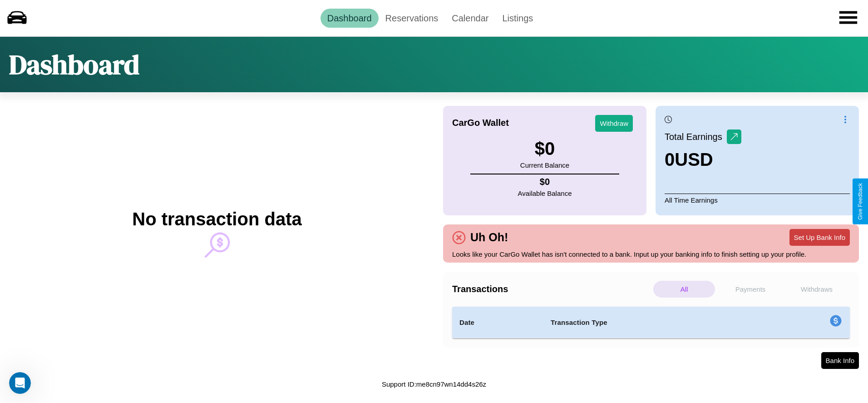 This screenshot has height=403, width=868. I want to click on div: Give Feedback, so click(860, 201).